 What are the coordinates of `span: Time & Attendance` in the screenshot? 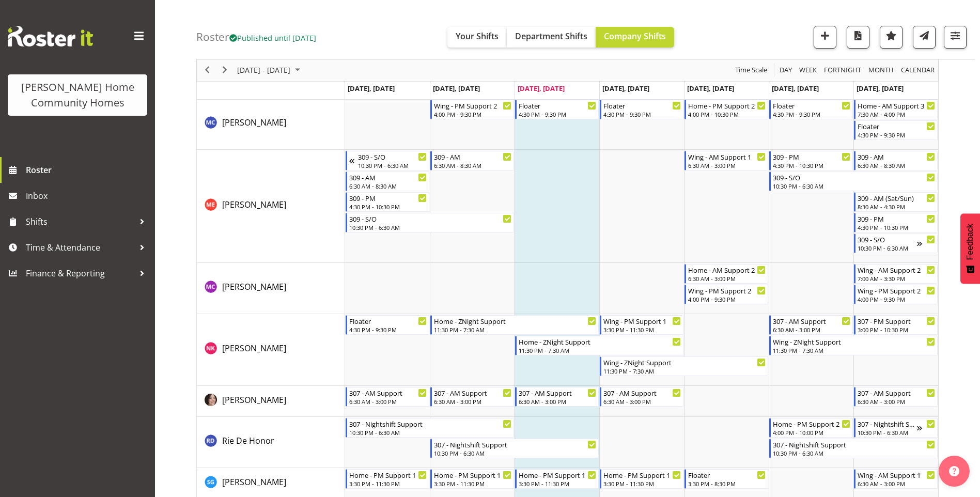 It's located at (80, 247).